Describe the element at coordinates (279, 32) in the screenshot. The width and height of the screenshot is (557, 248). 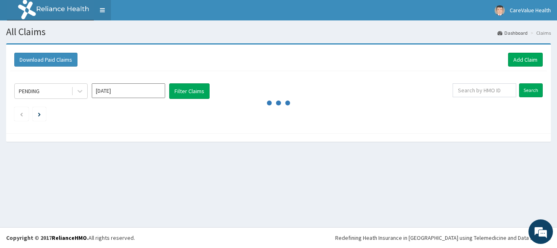
I see `h1: All Claims` at that location.